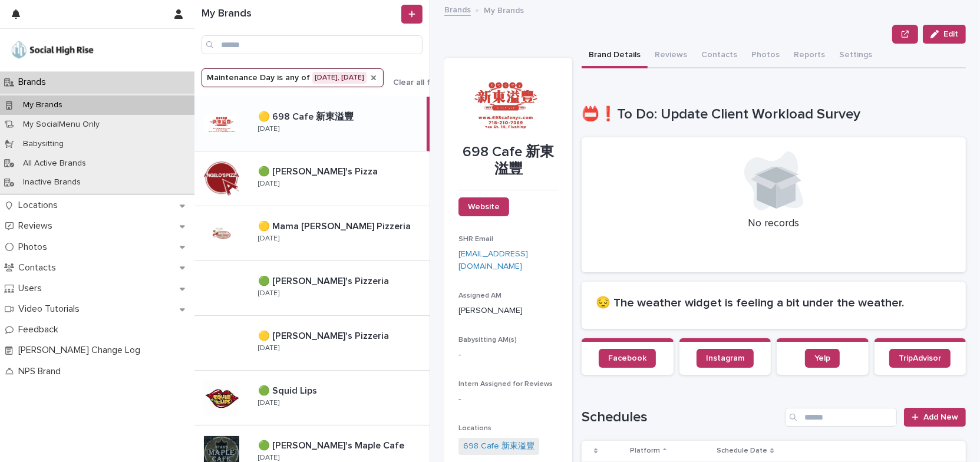  What do you see at coordinates (934, 417) in the screenshot?
I see `a: Add New` at bounding box center [934, 417].